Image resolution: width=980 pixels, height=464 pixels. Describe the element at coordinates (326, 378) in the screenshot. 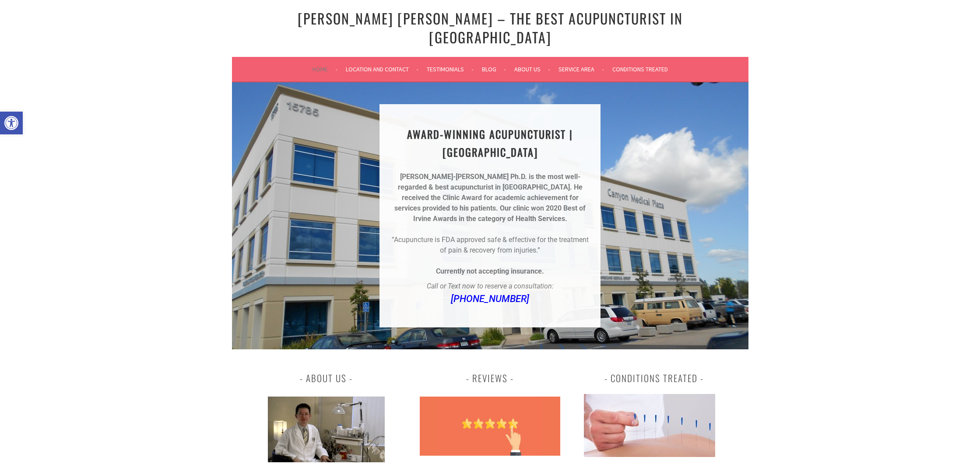

I see `h3: About Us` at that location.